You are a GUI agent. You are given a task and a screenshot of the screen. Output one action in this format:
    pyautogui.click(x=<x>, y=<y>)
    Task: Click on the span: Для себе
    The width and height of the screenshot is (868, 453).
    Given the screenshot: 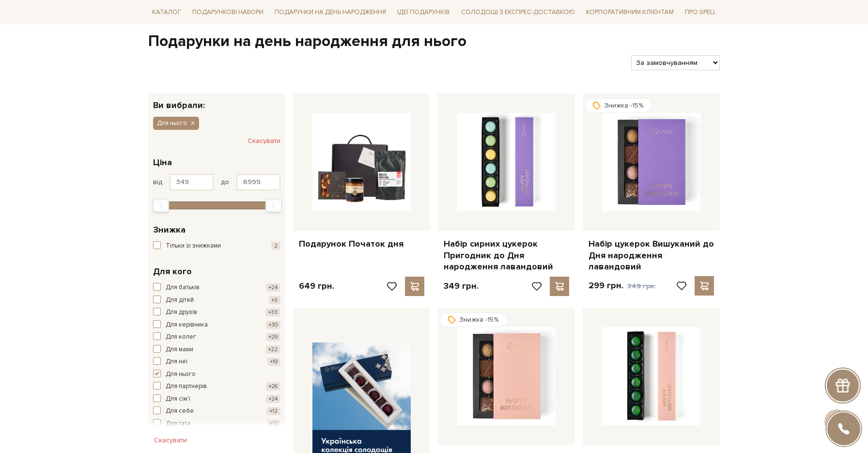 What is the action you would take?
    pyautogui.click(x=180, y=411)
    